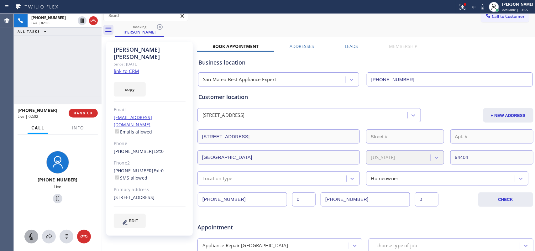  I want to click on button: + NEW ADDRESS, so click(508, 115).